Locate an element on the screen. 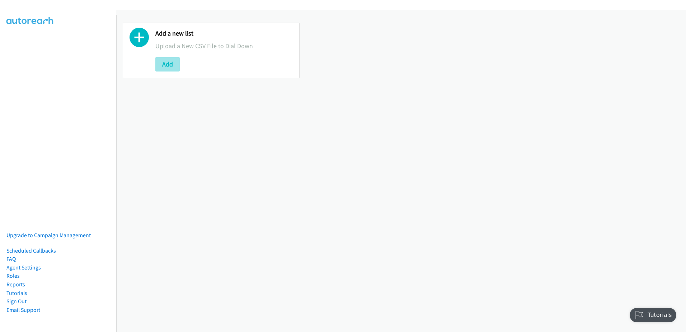  a: Tutorials is located at coordinates (17, 293).